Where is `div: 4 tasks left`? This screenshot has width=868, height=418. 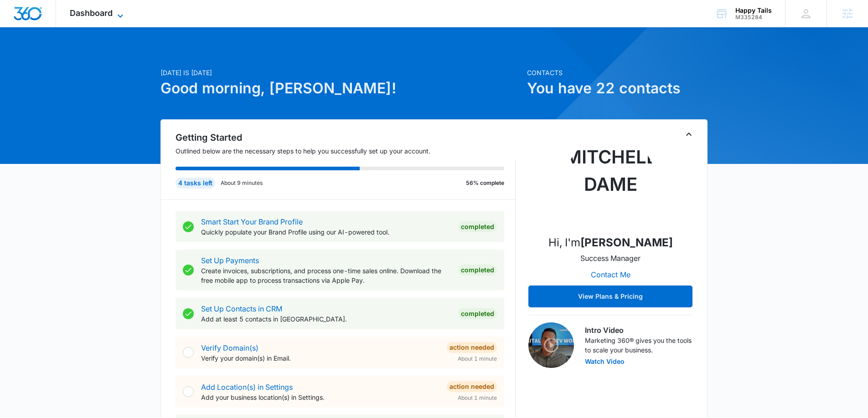
div: 4 tasks left is located at coordinates (195, 183).